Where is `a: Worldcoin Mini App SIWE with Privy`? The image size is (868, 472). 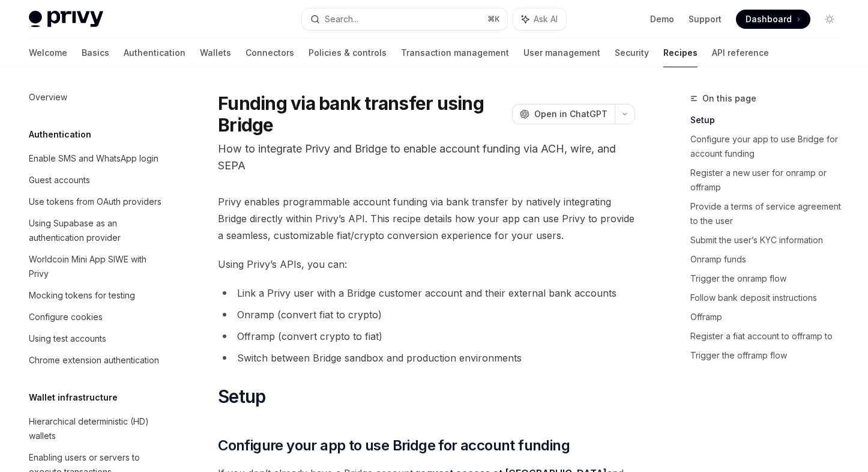
a: Worldcoin Mini App SIWE with Privy is located at coordinates (96, 266).